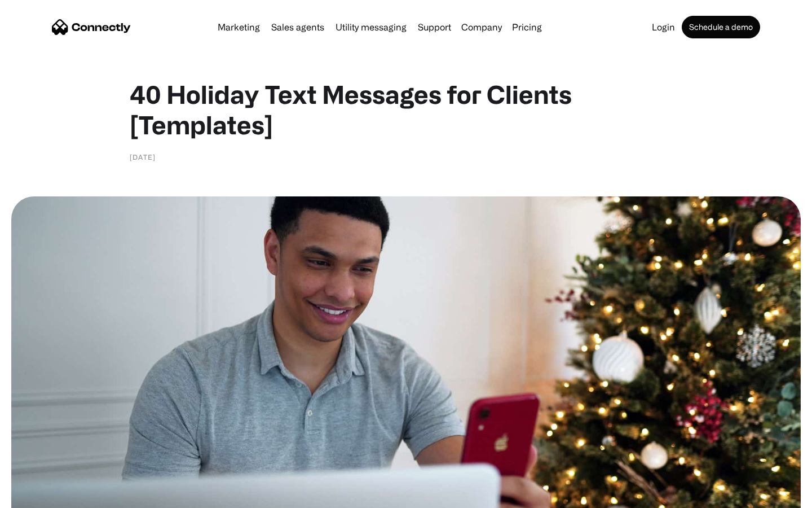 The width and height of the screenshot is (812, 508). What do you see at coordinates (371, 27) in the screenshot?
I see `a: Utility messaging` at bounding box center [371, 27].